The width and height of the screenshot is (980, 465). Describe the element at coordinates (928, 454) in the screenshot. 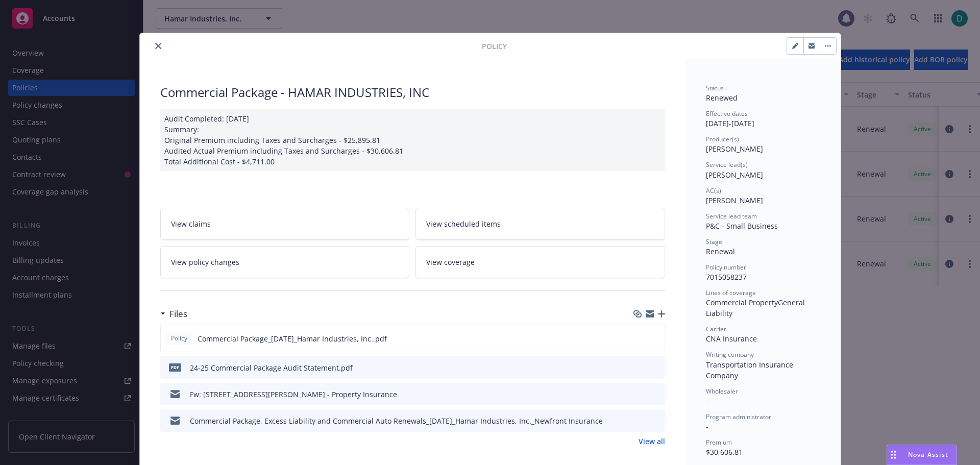

I see `span: Nova Assist` at that location.